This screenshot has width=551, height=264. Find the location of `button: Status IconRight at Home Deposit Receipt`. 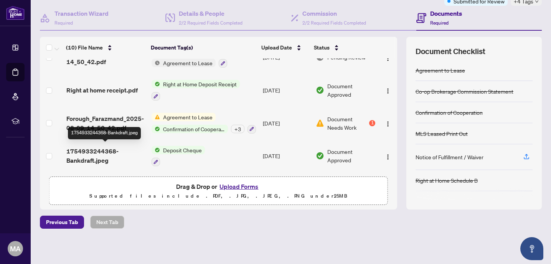

button: Status IconRight at Home Deposit Receipt is located at coordinates (196, 90).